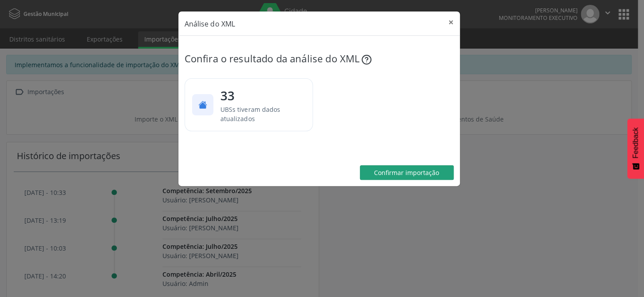  What do you see at coordinates (250, 114) in the screenshot?
I see `span: UBSs tiveram dados atualizados` at bounding box center [250, 114].